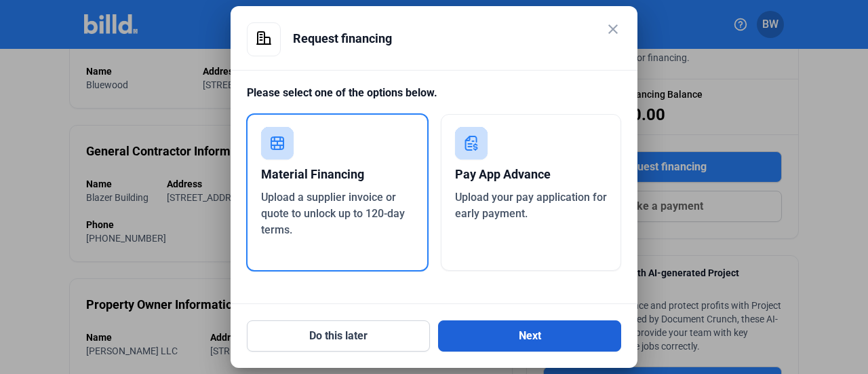  Describe the element at coordinates (530, 336) in the screenshot. I see `button: Next` at that location.